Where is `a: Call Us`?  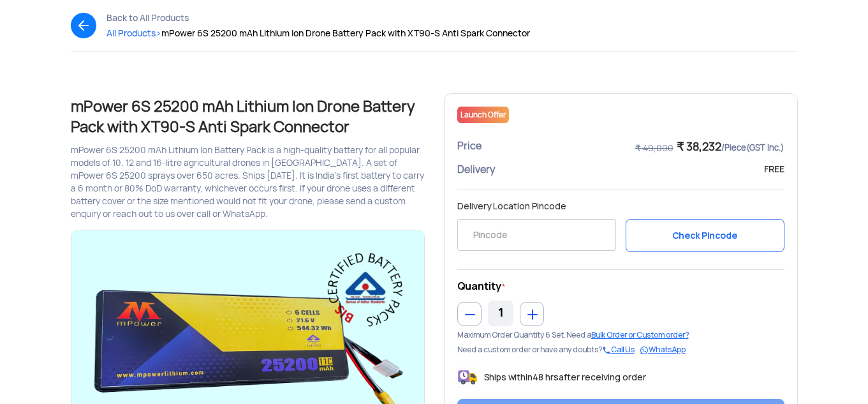
a: Call Us is located at coordinates (622, 349).